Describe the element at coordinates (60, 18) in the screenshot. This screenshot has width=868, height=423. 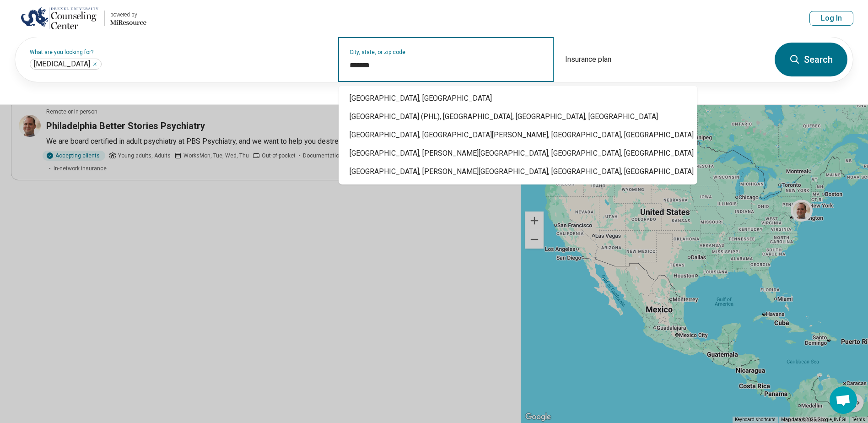
I see `img: Drexel University` at that location.